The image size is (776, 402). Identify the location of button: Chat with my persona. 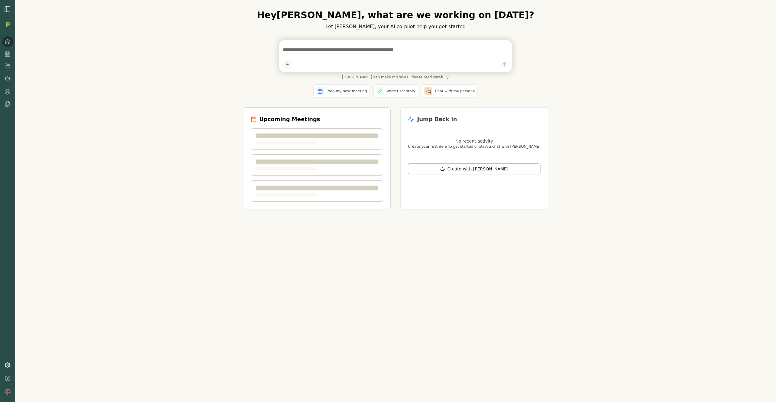
(449, 91).